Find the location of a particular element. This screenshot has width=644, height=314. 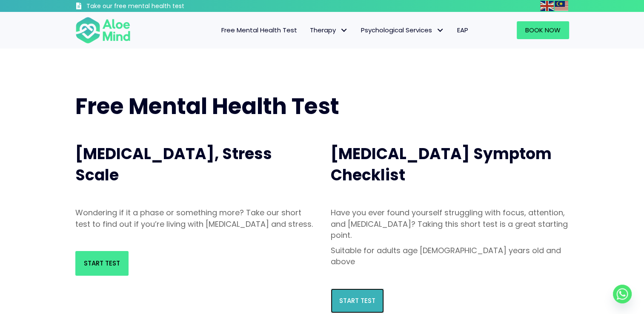

img: Aloe mind Logo is located at coordinates (103, 30).